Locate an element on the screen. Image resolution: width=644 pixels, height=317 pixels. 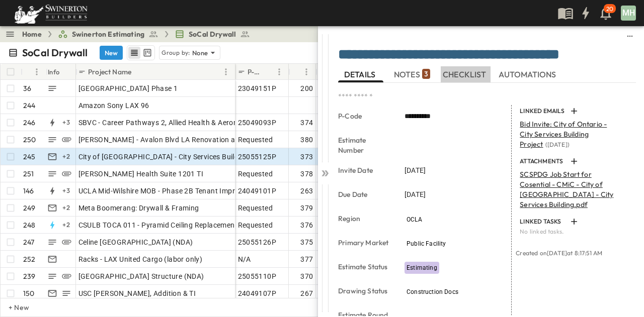
p: Estimate Number is located at coordinates (364, 146).